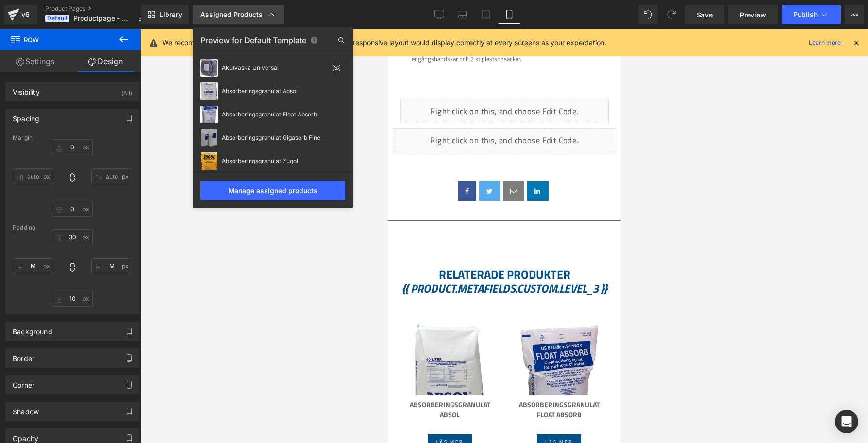 The height and width of the screenshot is (443, 868). I want to click on div: Border, so click(23, 356).